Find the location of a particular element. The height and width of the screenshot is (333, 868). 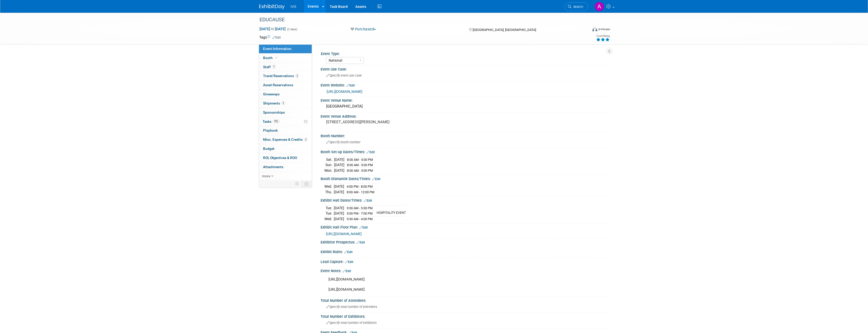

a: Giveaways is located at coordinates (285, 94).